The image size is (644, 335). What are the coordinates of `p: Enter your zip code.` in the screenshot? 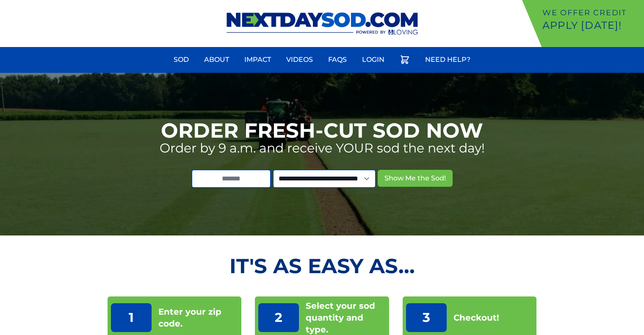 It's located at (198, 317).